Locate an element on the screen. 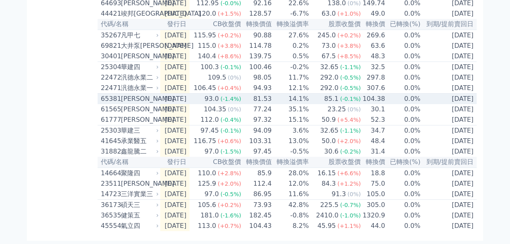 This screenshot has height=244, width=510. th: 轉換溢價率 is located at coordinates (290, 24).